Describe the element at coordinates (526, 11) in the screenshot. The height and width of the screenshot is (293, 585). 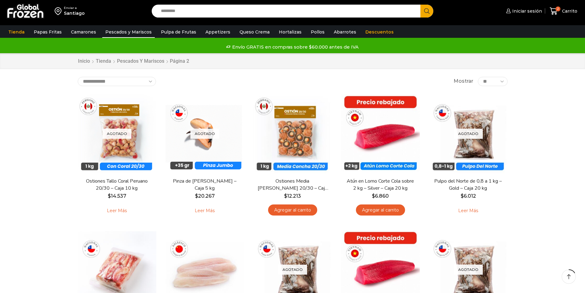
I see `span: Iniciar sesión` at that location.